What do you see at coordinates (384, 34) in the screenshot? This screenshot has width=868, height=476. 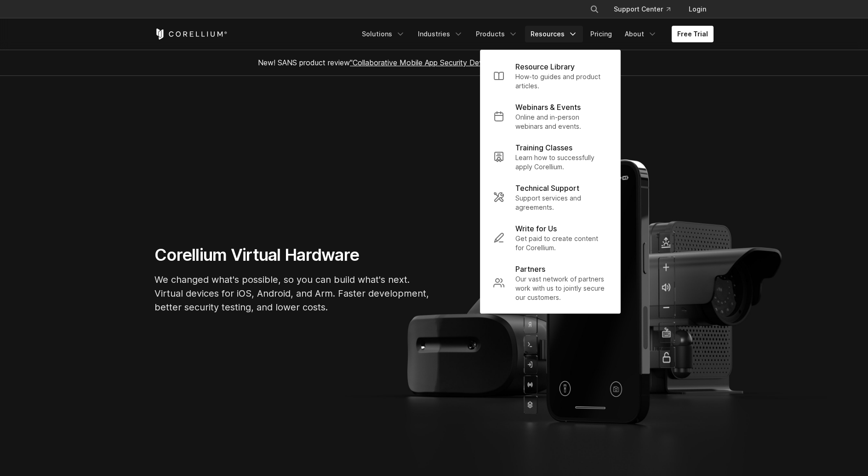 I see `a: Solutions` at bounding box center [384, 34].